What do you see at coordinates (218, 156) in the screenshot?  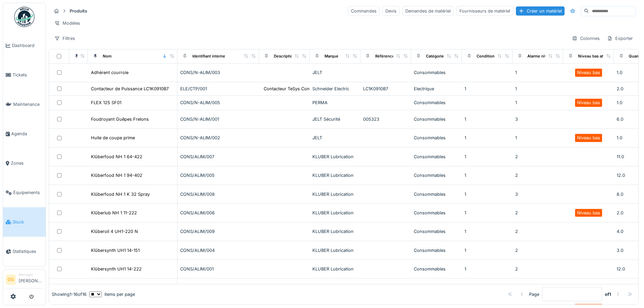 I see `div: CONS/ALIM/007` at bounding box center [218, 156].